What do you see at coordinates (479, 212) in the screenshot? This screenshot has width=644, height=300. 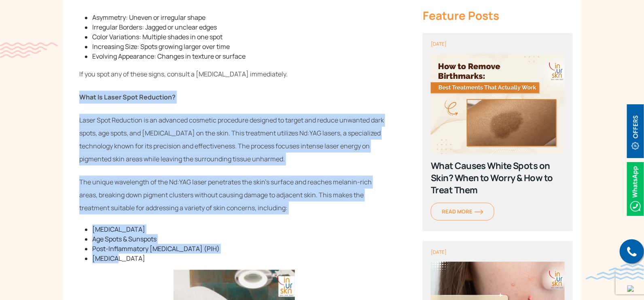 I see `img: orange-arrow` at bounding box center [479, 212].